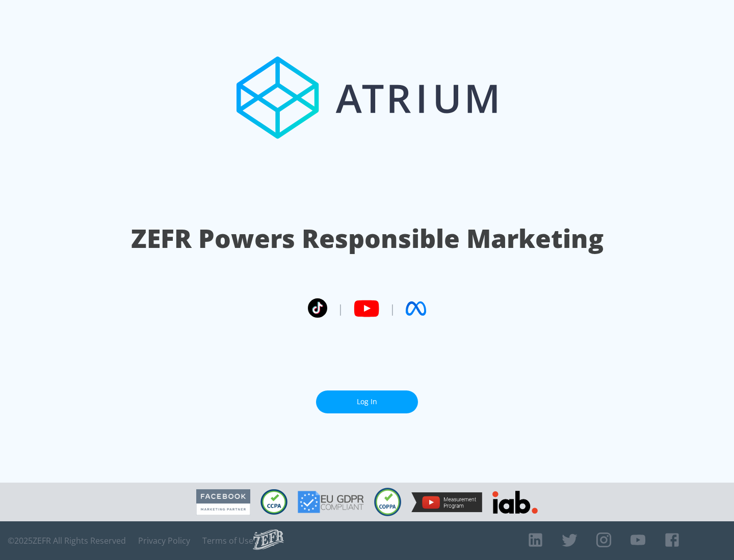 Image resolution: width=734 pixels, height=560 pixels. What do you see at coordinates (515, 502) in the screenshot?
I see `img: IAB` at bounding box center [515, 502].